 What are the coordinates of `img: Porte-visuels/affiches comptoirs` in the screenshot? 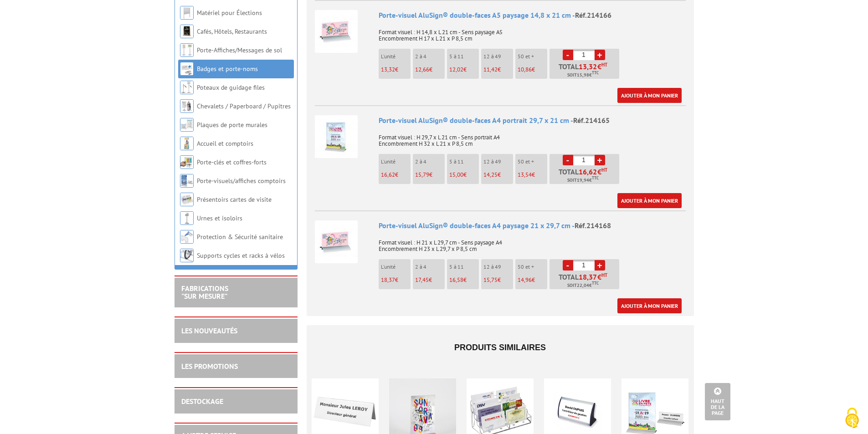 It's located at (187, 181).